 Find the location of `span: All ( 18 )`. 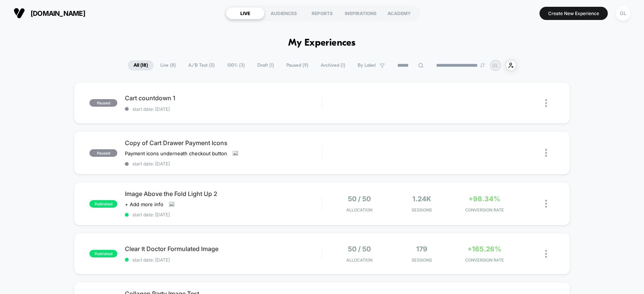

span: All ( 18 ) is located at coordinates (141, 65).